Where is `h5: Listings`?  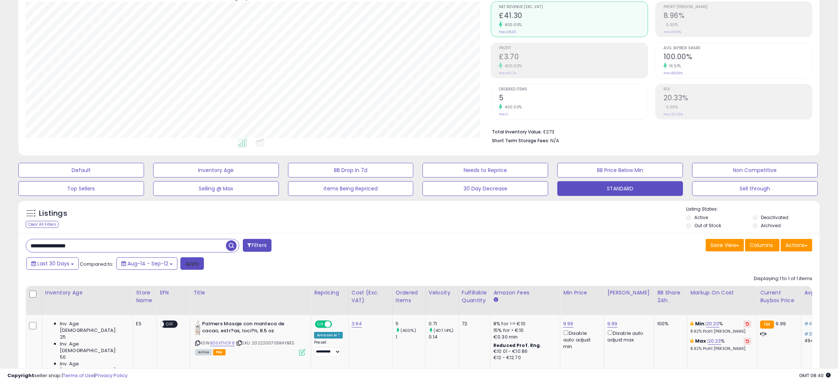 h5: Listings is located at coordinates (53, 213).